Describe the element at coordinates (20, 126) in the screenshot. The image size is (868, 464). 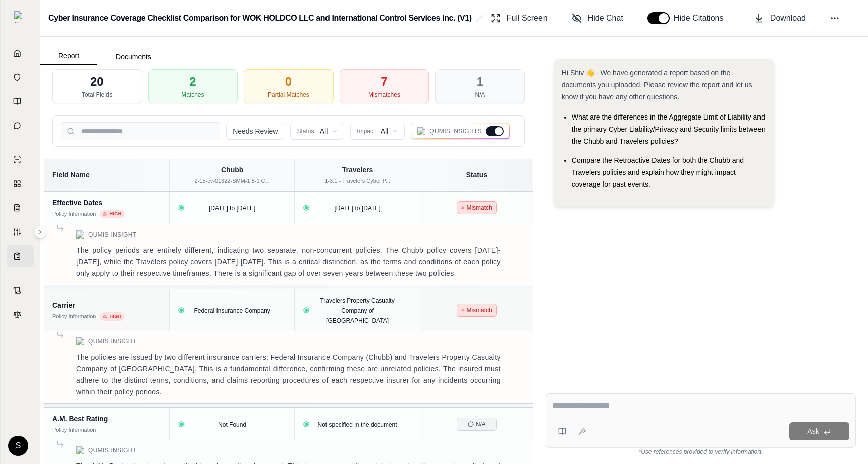
I see `a: Chat` at that location.